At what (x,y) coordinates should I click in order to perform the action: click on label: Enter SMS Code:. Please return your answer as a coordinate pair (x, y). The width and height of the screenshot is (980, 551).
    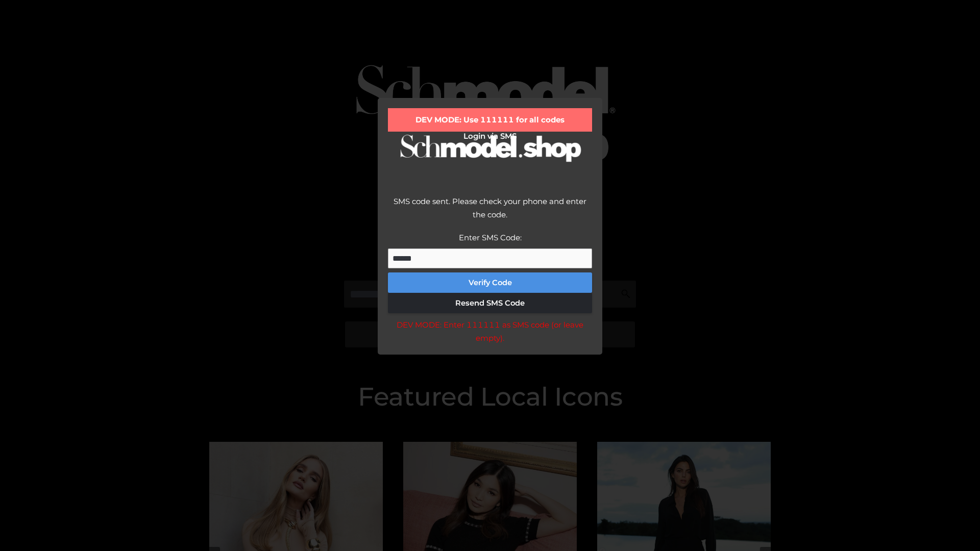
    Looking at the image, I should click on (490, 237).